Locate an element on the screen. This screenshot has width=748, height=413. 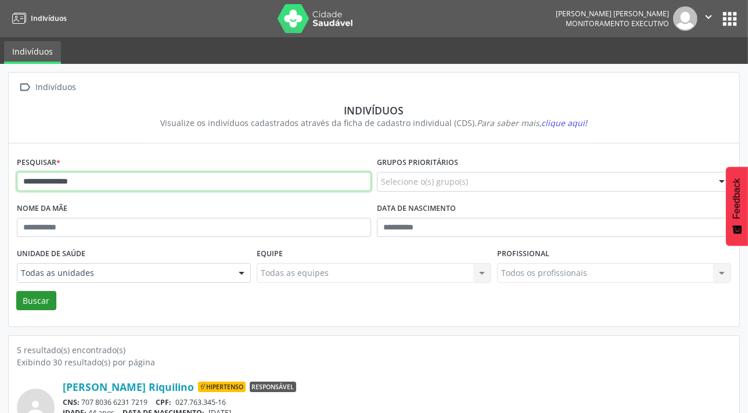
label: Unidade de saúde is located at coordinates (51, 254).